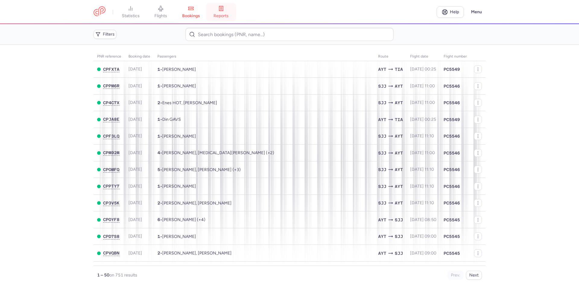 The height and width of the screenshot is (287, 579). I want to click on span: Jakup MIFTARI, Turkan MIFTARI, Kadir MIFTARI, Yaman MIFTARI, Ceylan MIFTARI, so click(201, 170).